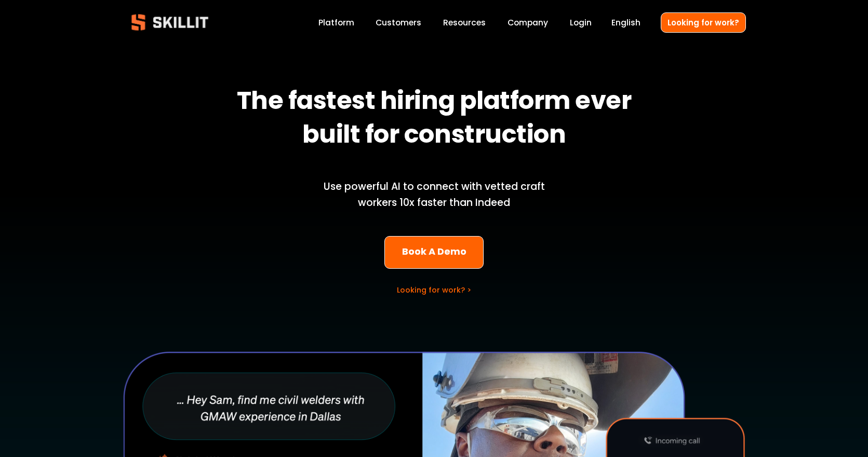 This screenshot has height=457, width=868. Describe the element at coordinates (626, 23) in the screenshot. I see `span: English` at that location.